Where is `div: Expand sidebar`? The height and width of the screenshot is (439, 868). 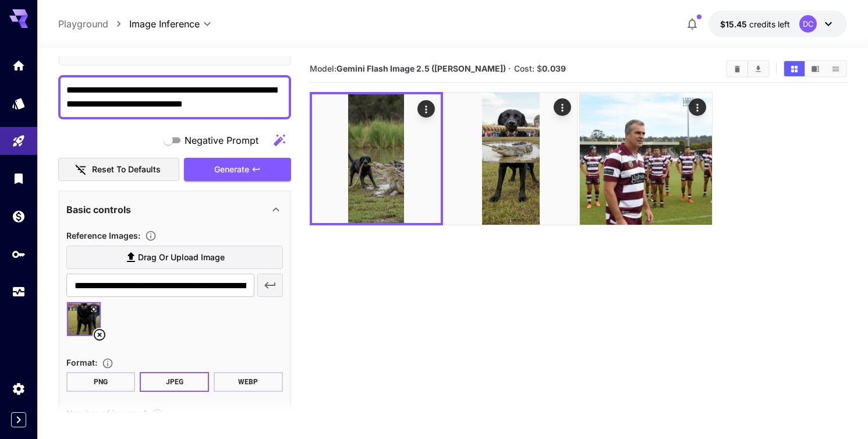
div: Expand sidebar is located at coordinates (19, 420).